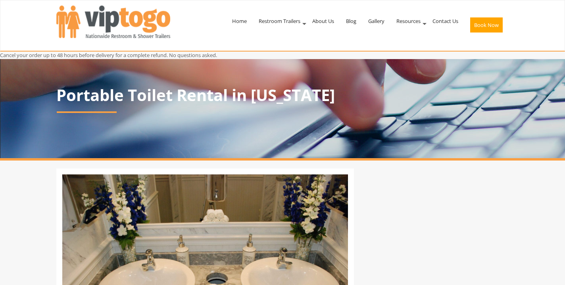 This screenshot has width=565, height=285. Describe the element at coordinates (323, 21) in the screenshot. I see `a: About Us` at that location.